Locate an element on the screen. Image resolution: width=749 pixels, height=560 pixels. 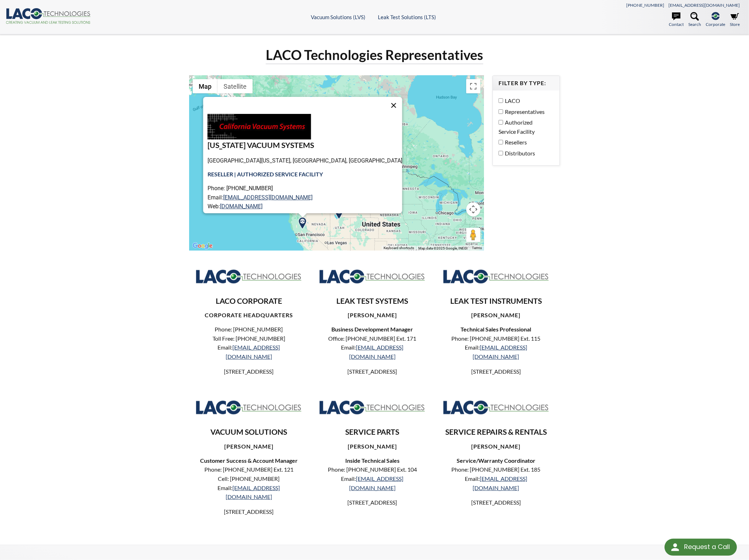
h3: LACO CORPORATE is located at coordinates (249, 301).